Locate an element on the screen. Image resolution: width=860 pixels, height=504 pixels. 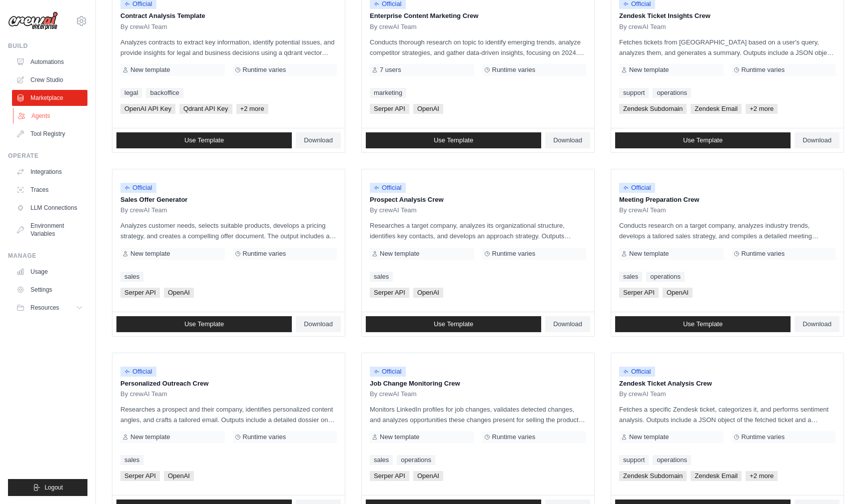
img: Logo is located at coordinates (33, 21).